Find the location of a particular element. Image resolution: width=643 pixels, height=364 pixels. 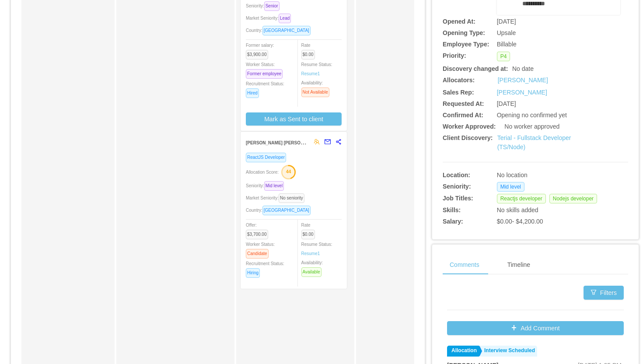

span: Senior is located at coordinates (272, 6).